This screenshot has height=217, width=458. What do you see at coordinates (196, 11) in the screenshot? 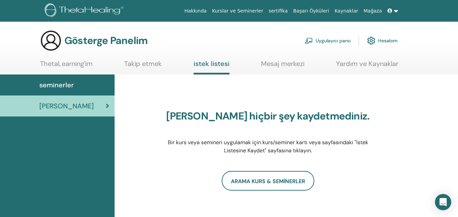
I see `a: Hakkında` at bounding box center [196, 11].